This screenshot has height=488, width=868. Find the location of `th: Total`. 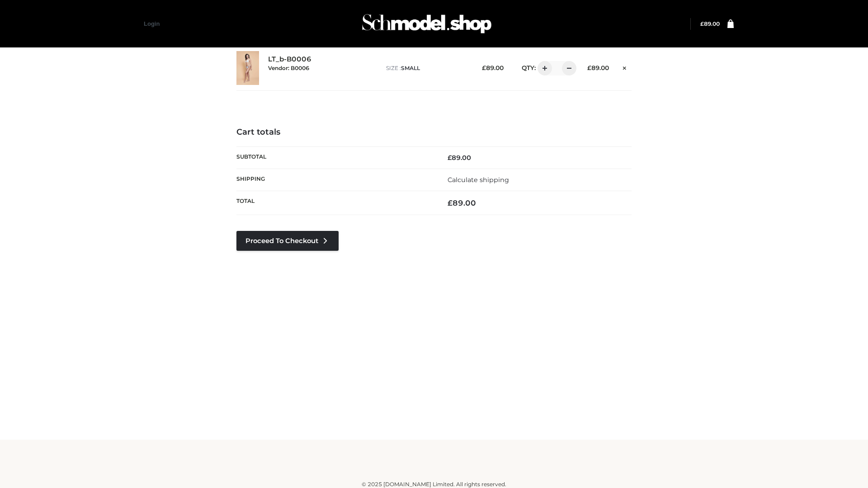

th: Total is located at coordinates (335, 203).